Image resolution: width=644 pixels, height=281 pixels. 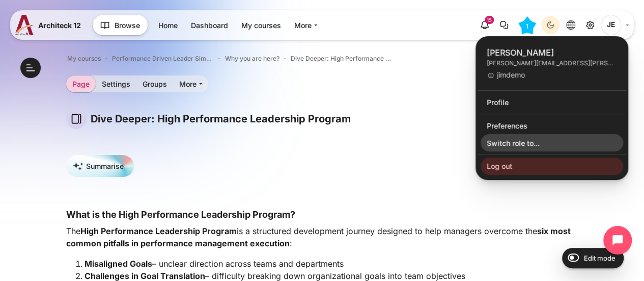 I want to click on a: Preferences, so click(x=552, y=125).